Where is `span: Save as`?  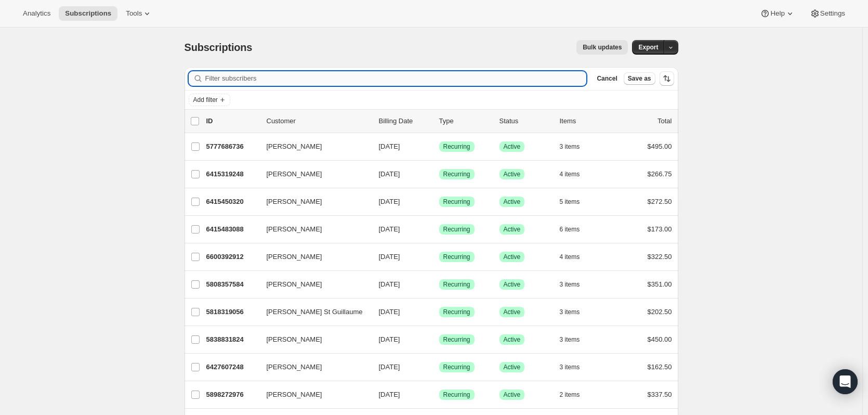
span: Save as is located at coordinates (639, 79).